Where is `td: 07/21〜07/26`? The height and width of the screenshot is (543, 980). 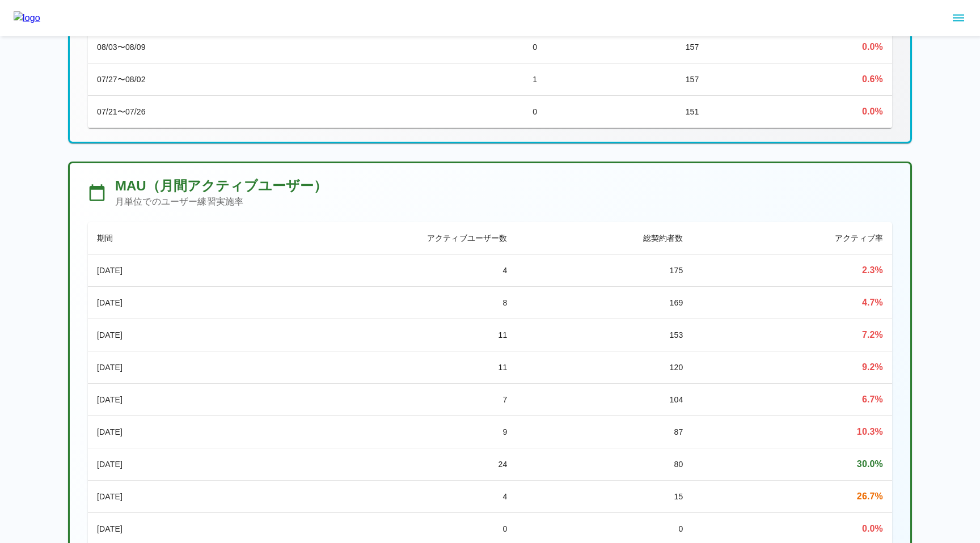 td: 07/21〜07/26 is located at coordinates (180, 111).